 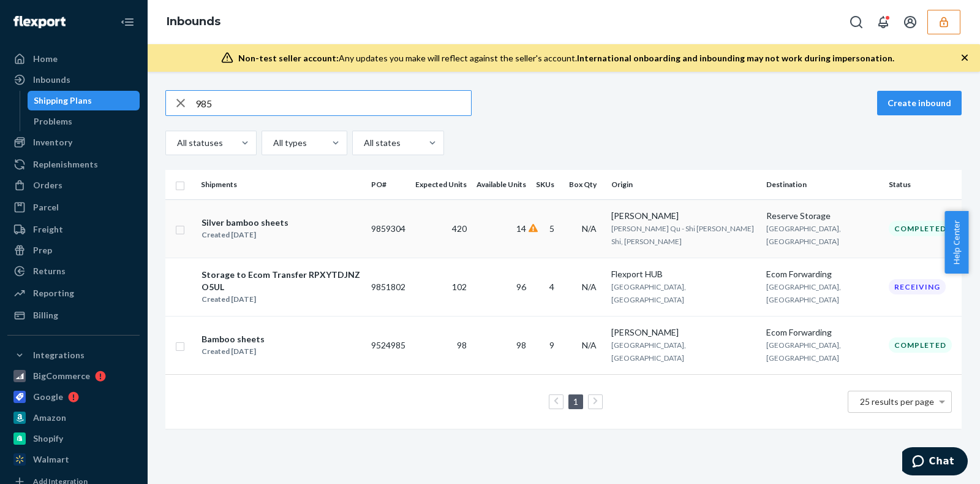 I want to click on div: Google, so click(x=48, y=396).